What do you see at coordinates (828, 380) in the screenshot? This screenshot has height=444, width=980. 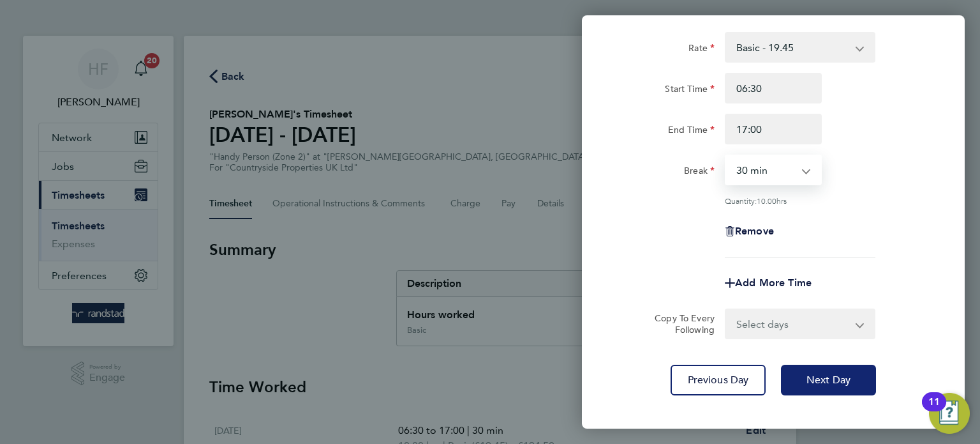 I see `span: Next Day` at bounding box center [828, 380].